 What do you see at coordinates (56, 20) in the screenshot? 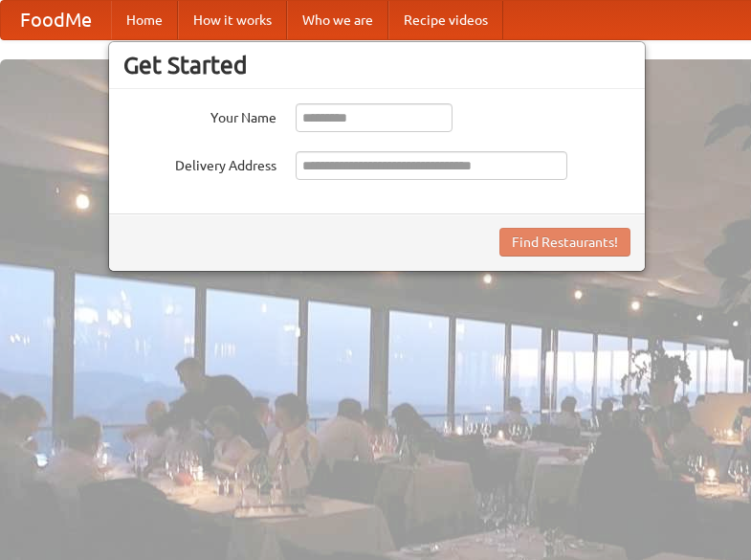
I see `a: FoodMe` at bounding box center [56, 20].